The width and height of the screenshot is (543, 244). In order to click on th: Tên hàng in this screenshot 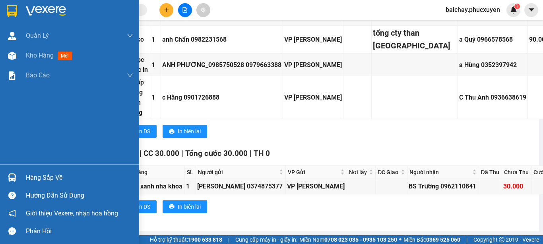, I will do `click(153, 172)`.